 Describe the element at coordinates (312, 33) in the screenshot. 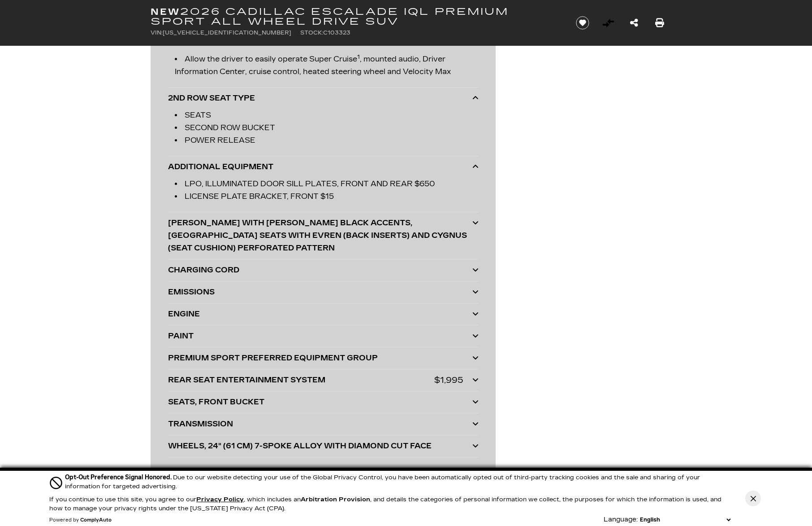

I see `span: Stock:` at that location.